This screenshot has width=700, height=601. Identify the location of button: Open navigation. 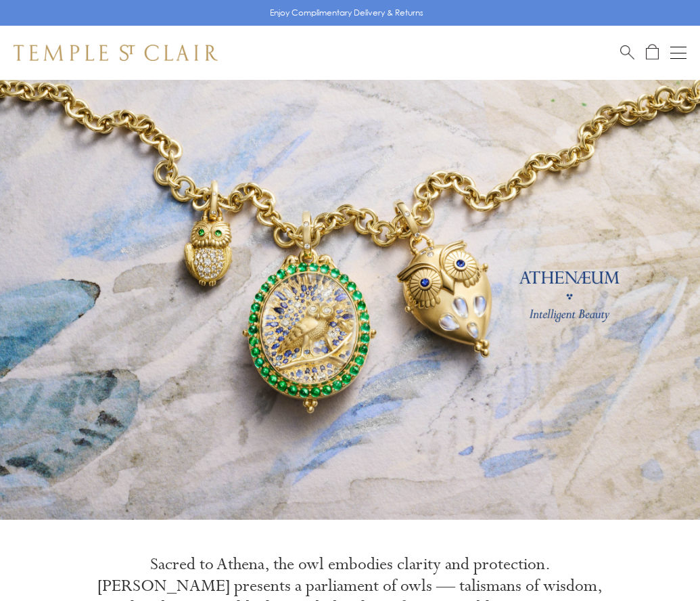
(679, 53).